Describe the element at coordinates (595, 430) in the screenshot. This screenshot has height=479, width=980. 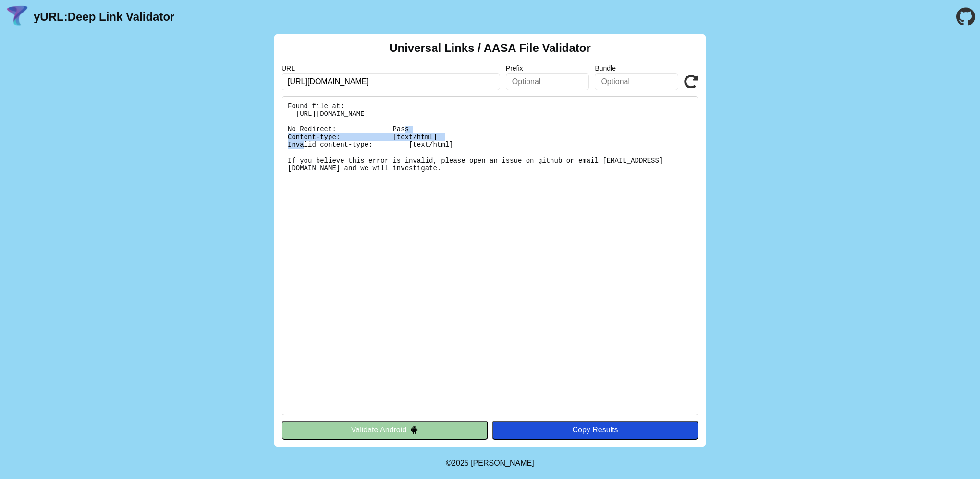
I see `div: Copy Results` at that location.